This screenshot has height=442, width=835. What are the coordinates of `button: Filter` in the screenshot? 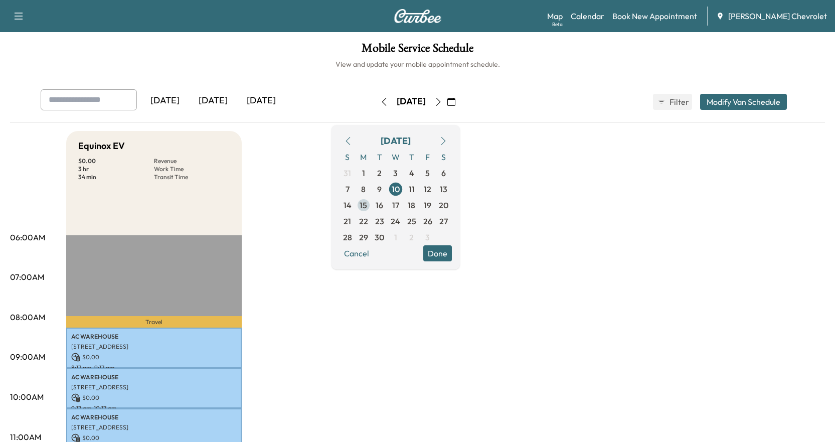 It's located at (672, 102).